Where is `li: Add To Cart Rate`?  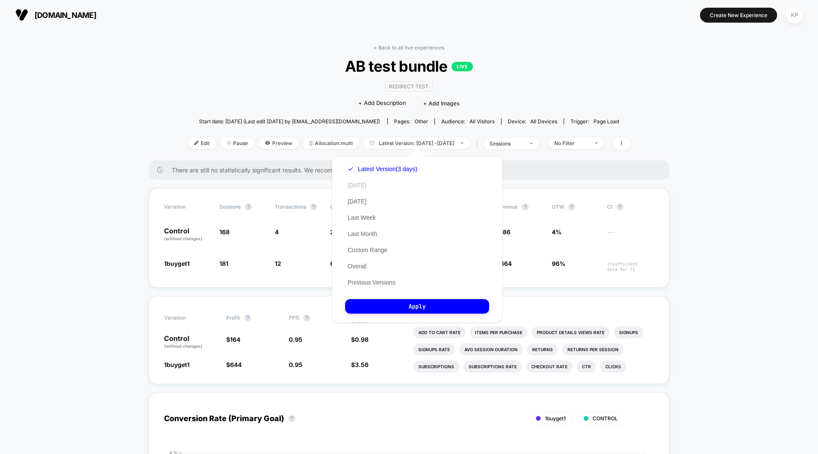 li: Add To Cart Rate is located at coordinates (439, 332).